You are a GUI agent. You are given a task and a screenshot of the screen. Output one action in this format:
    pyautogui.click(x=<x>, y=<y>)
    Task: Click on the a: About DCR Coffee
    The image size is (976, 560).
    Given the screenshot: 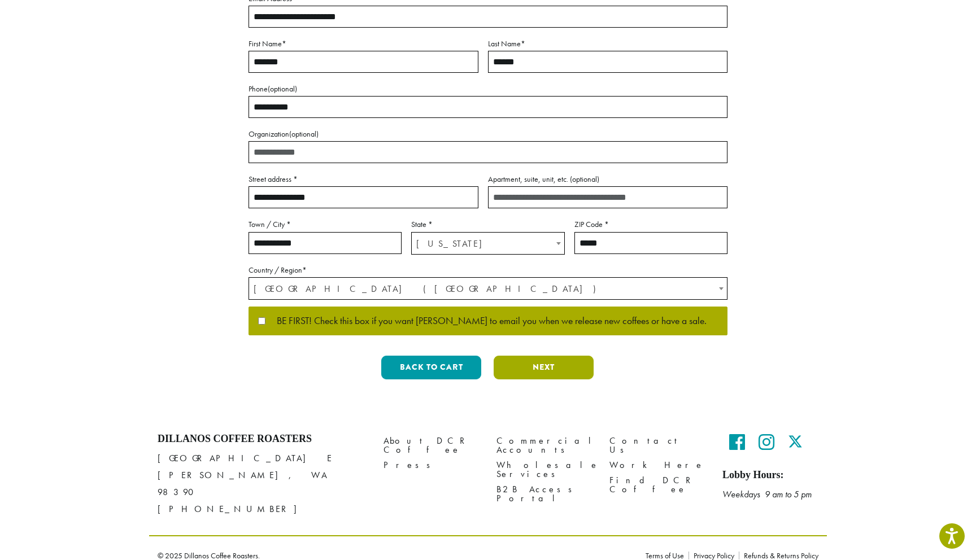 What is the action you would take?
    pyautogui.click(x=431, y=445)
    